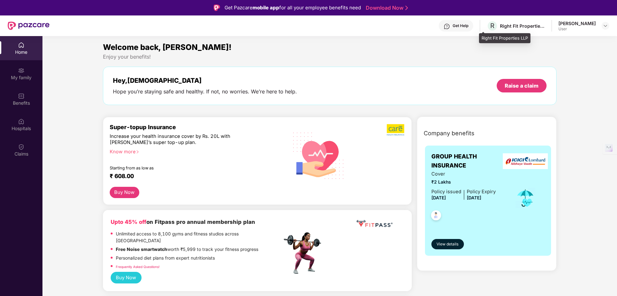  I want to click on img: svg+xml;base64,PHN2ZyBpZD0iQmVuZWZpdHMiIHhtbG5zPSJodHRwOi8vd3d3LnczLm9yZy8yMDAwL3N2ZyIgd2lkdGg9Ij..., so click(21, 96).